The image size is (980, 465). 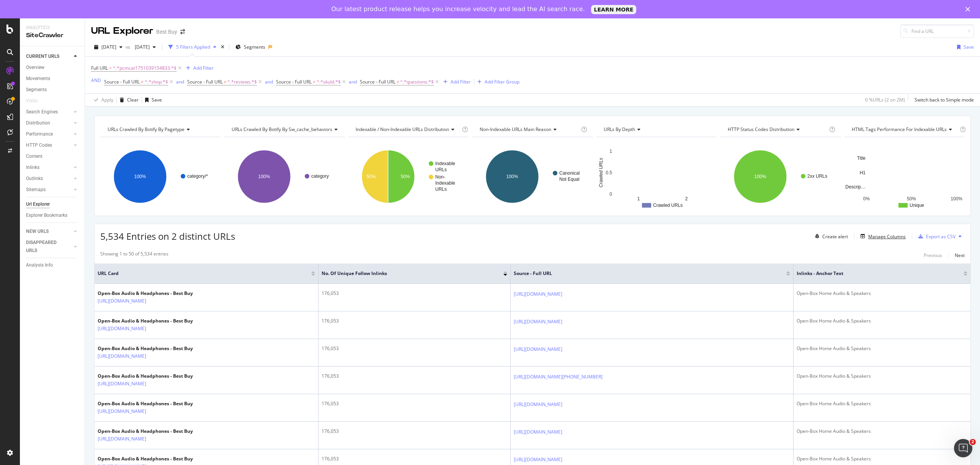 What do you see at coordinates (192, 47) in the screenshot?
I see `button: 5 Filters Applied` at bounding box center [192, 47].